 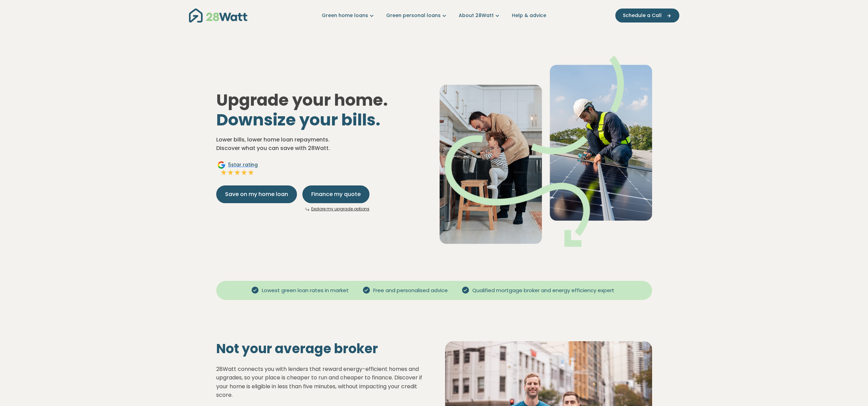 What do you see at coordinates (243, 164) in the screenshot?
I see `span: 5 star rating` at bounding box center [243, 164].